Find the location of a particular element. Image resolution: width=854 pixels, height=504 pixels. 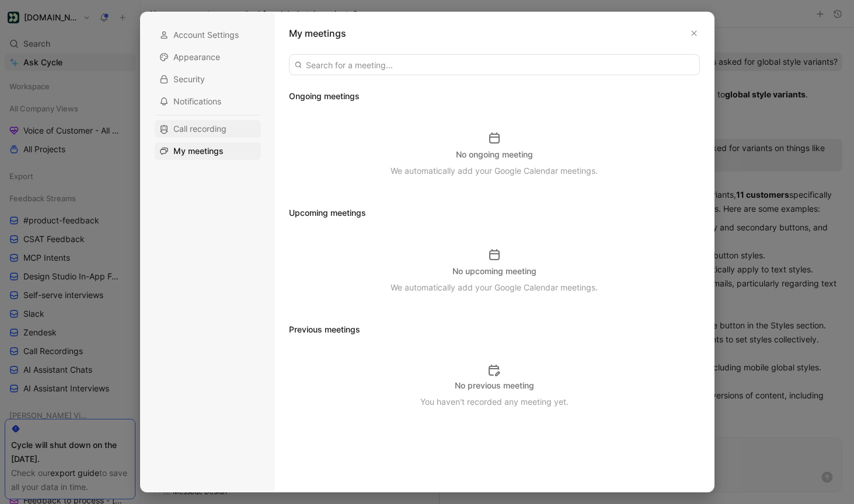

h3: Previous meetings is located at coordinates (494, 330).